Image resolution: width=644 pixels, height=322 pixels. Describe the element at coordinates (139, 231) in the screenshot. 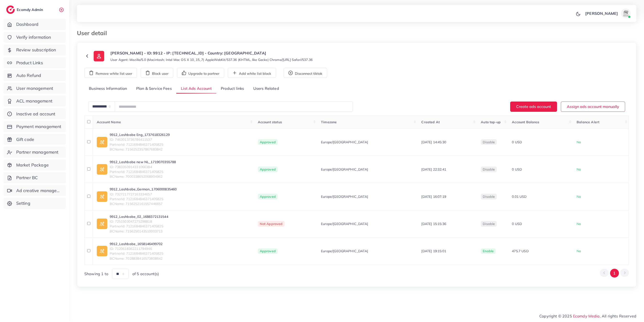

I see `span: BCName: 7156250143510003713` at that location.